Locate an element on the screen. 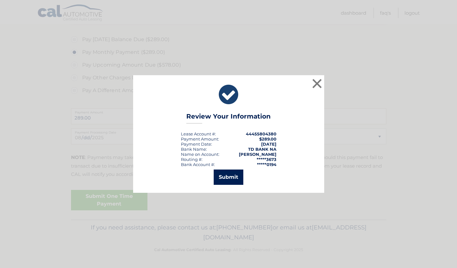 The image size is (457, 268). div: Lease Account #: is located at coordinates (198, 134).